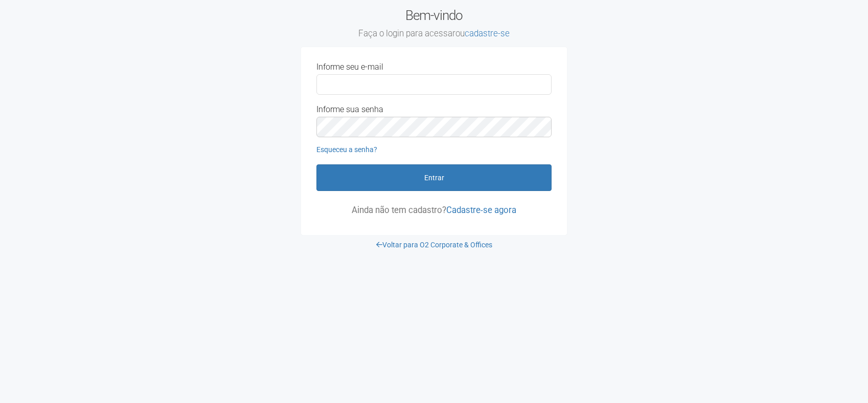  Describe the element at coordinates (350, 67) in the screenshot. I see `label: Informe seu e-mail` at that location.